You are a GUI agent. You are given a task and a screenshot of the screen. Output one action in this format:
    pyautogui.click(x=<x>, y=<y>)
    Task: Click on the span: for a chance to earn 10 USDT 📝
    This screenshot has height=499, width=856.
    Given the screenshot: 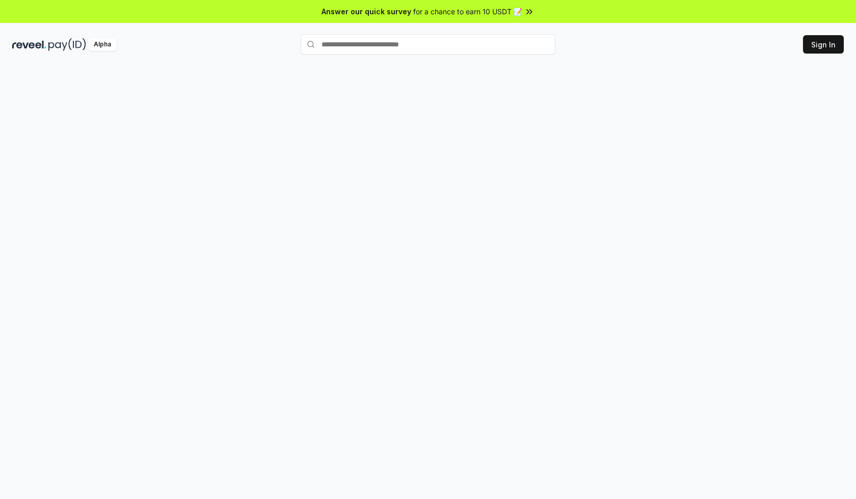 What is the action you would take?
    pyautogui.click(x=468, y=11)
    